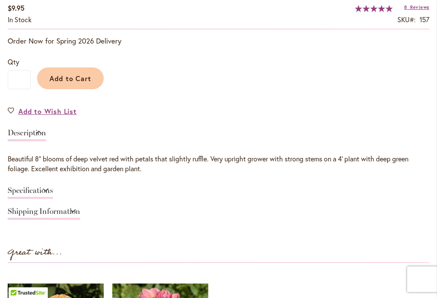 The height and width of the screenshot is (298, 437). What do you see at coordinates (374, 9) in the screenshot?
I see `div: 100%` at bounding box center [374, 9].